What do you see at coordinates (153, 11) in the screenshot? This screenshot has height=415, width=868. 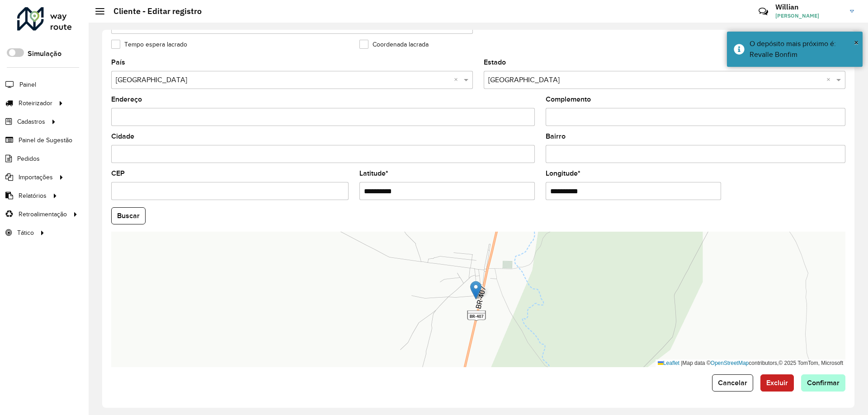 I see `h2: Cliente - Editar registro` at bounding box center [153, 11].